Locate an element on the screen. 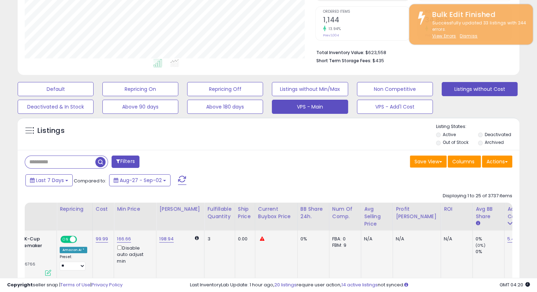 The height and width of the screenshot is (292, 537). h2: 1,144 is located at coordinates (366, 20).